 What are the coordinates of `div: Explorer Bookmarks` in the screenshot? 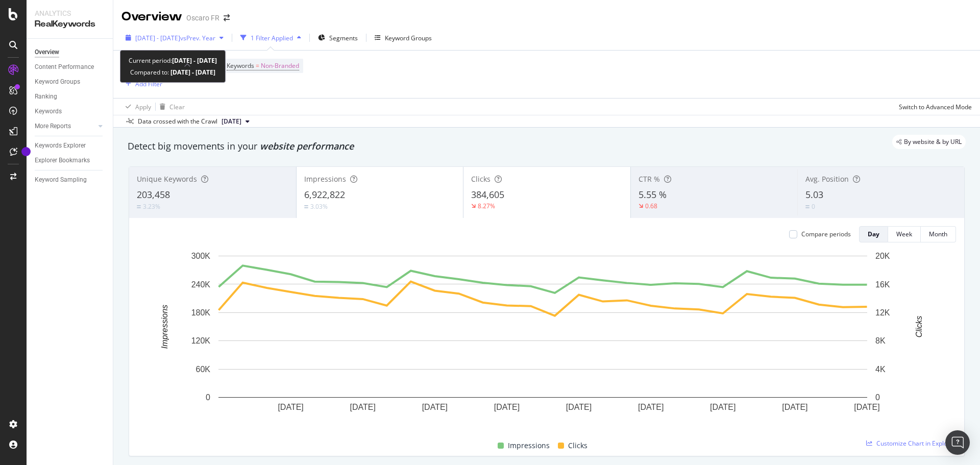 It's located at (62, 160).